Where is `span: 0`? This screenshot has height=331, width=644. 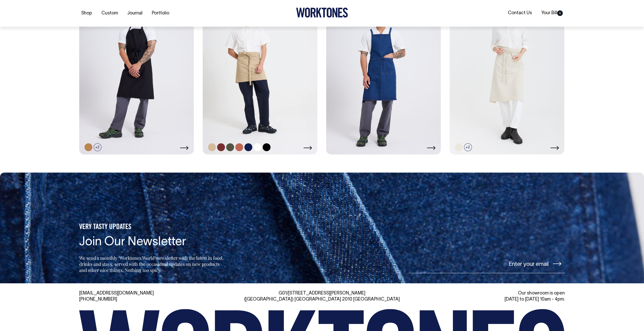
span: 0 is located at coordinates (561, 13).